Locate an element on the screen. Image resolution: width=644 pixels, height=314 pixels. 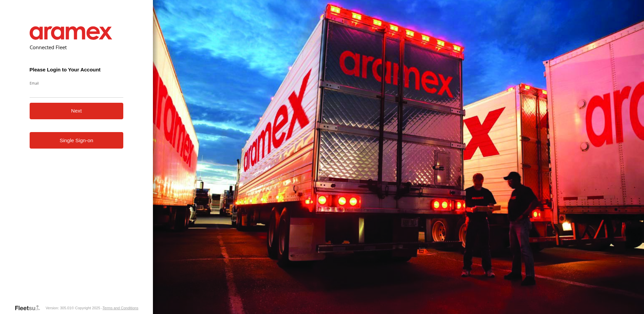
button: Next is located at coordinates (77, 111).